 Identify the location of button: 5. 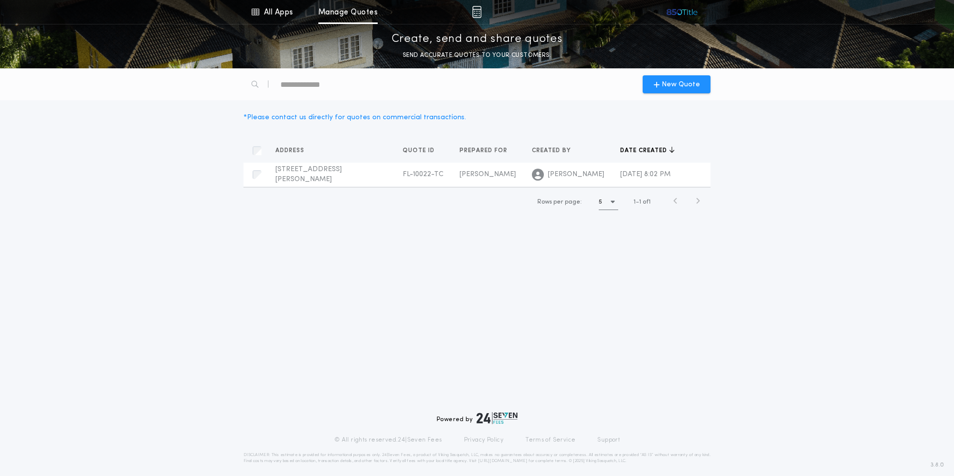
(608, 202).